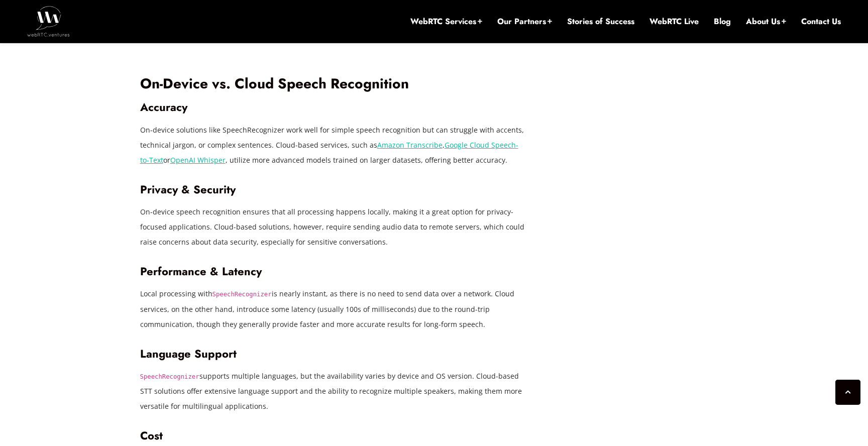  What do you see at coordinates (334, 391) in the screenshot?
I see `p: supports multiple languages, but the availability varies by device and OS version. Cloud-based ST...` at bounding box center [334, 391].